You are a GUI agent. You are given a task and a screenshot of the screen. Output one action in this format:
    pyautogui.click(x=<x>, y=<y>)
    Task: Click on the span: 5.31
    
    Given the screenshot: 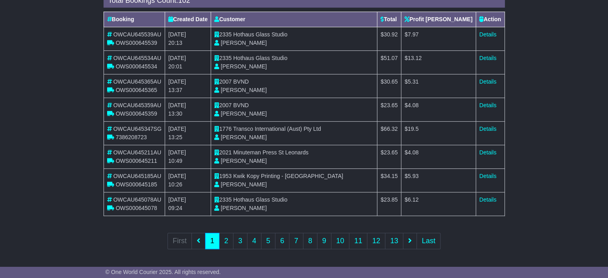 What is the action you would take?
    pyautogui.click(x=413, y=82)
    